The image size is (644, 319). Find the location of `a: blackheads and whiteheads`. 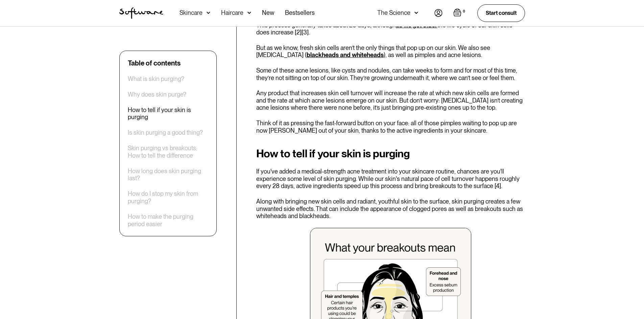

a: blackheads and whiteheads is located at coordinates (345, 55).